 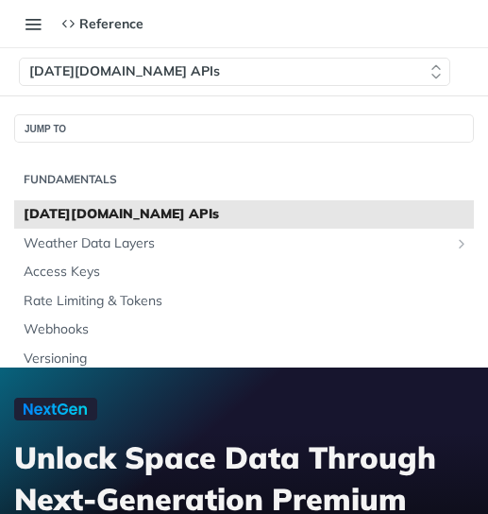 I want to click on a: Weather Data LayersShow subpages for Weather Data Layers, so click(x=244, y=244).